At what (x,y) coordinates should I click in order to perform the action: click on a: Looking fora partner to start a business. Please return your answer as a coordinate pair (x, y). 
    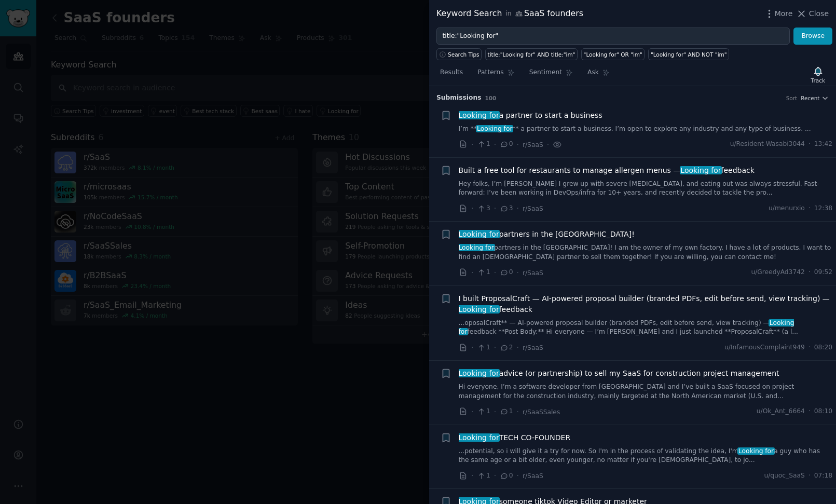
    Looking at the image, I should click on (530, 115).